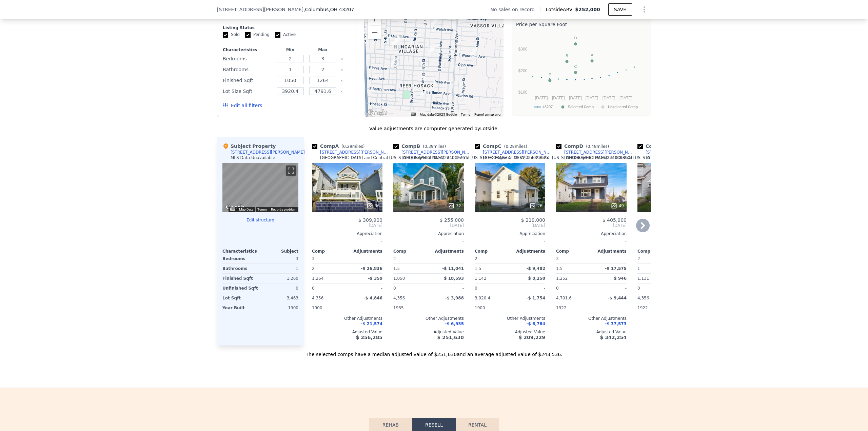 Image resolution: width=868 pixels, height=431 pixels. What do you see at coordinates (231, 35) in the screenshot?
I see `label: Sold` at bounding box center [231, 35].